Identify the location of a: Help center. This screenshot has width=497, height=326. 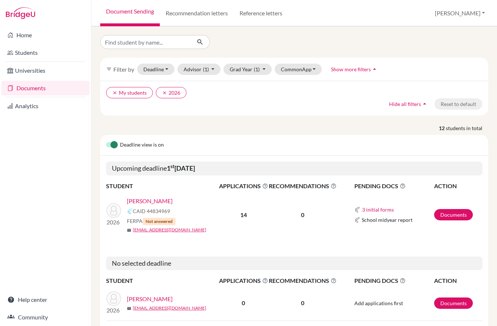
(45, 300).